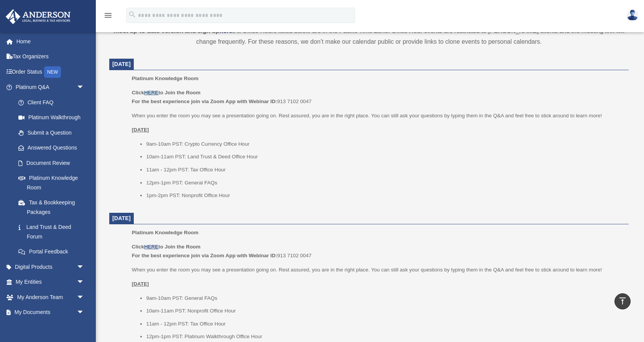  Describe the element at coordinates (384, 195) in the screenshot. I see `li: 1pm-2pm PST: Nonprofit Office Hour` at that location.